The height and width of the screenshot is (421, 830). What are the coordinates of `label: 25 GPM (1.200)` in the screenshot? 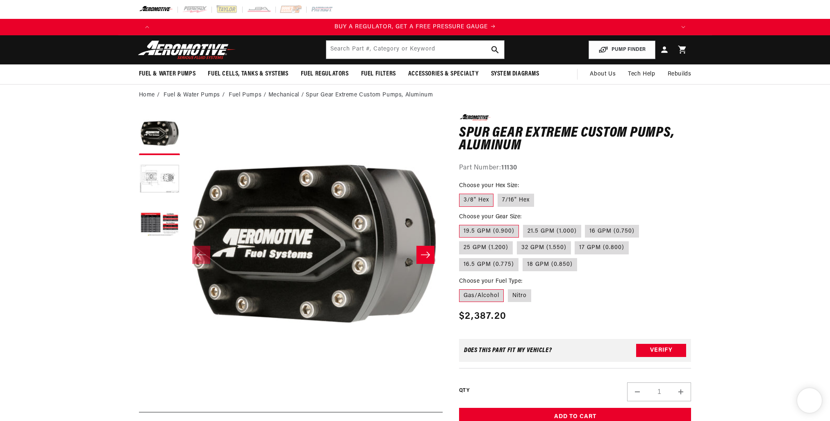 It's located at (486, 248).